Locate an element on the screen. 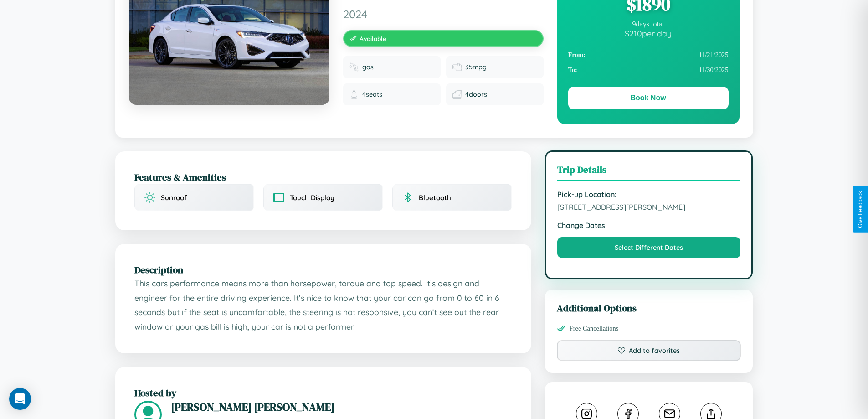  strong: Pick-up Location: is located at coordinates (649, 195).